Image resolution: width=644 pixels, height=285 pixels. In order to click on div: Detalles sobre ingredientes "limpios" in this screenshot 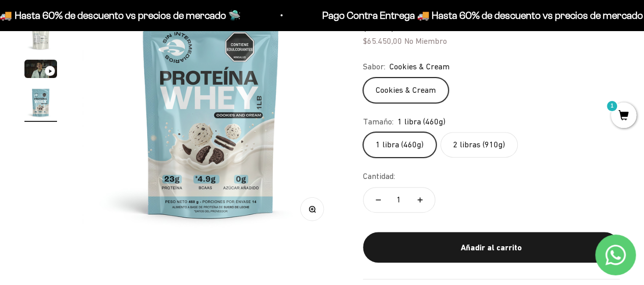, I will do `click(112, 80)`.